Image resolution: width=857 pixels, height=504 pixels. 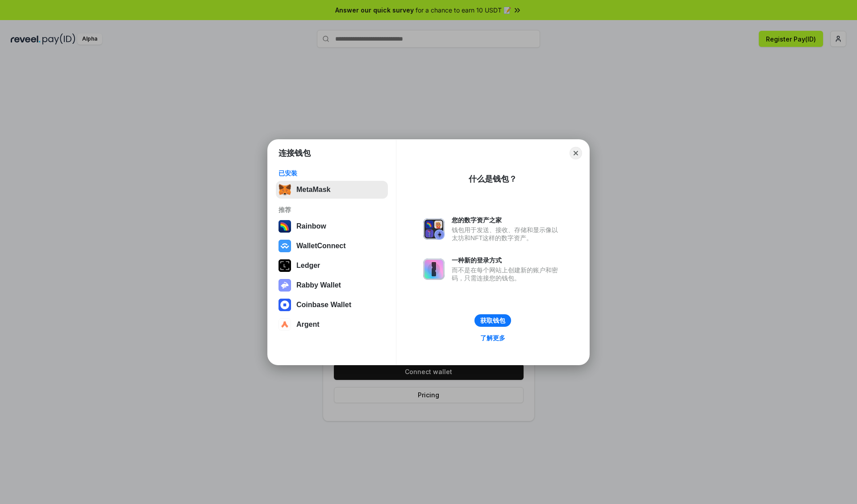 I want to click on div: 您的数字资产之家, so click(x=507, y=220).